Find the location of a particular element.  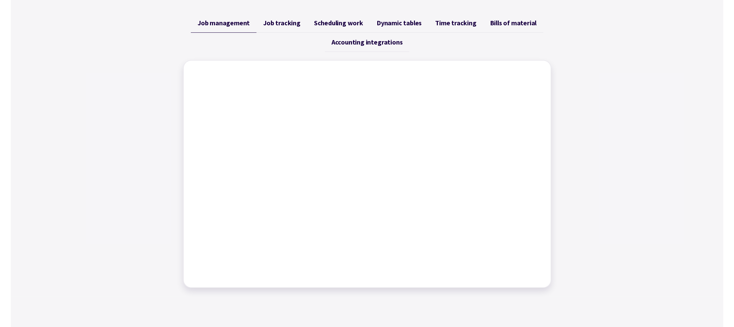

span: Accounting integrations is located at coordinates (367, 42).